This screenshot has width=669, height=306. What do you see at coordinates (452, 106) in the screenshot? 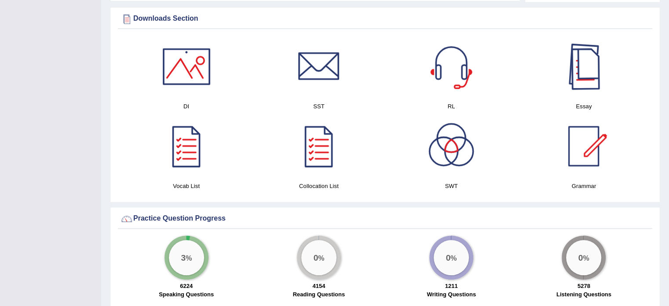
I see `h4: RL` at bounding box center [452, 106].